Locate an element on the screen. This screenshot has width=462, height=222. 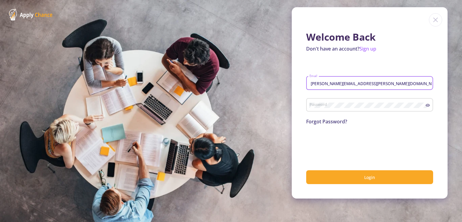
img: close icon is located at coordinates (436, 20).